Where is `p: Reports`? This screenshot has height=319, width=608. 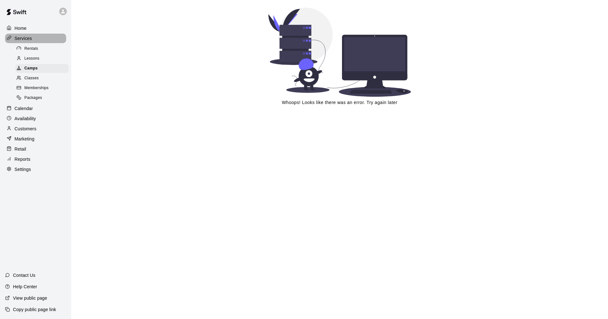
p: Reports is located at coordinates (22, 159).